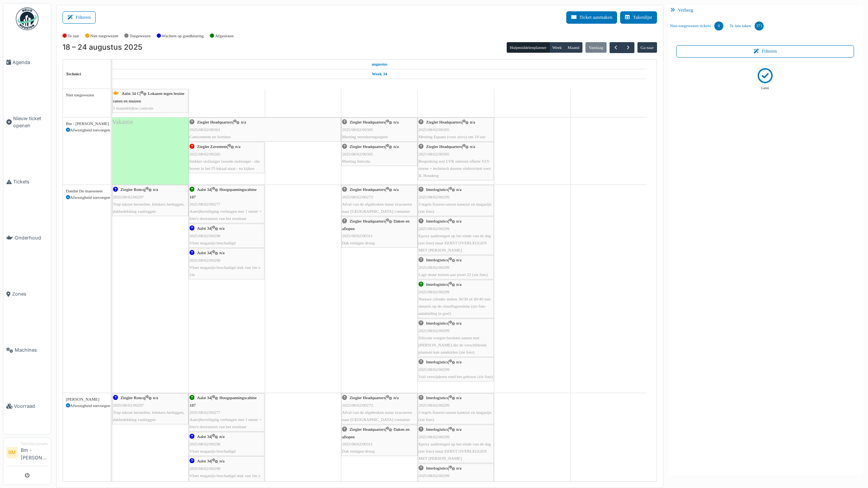 Image resolution: width=868 pixels, height=488 pixels. What do you see at coordinates (27, 122) in the screenshot?
I see `a: Nieuw ticket openen` at bounding box center [27, 122].